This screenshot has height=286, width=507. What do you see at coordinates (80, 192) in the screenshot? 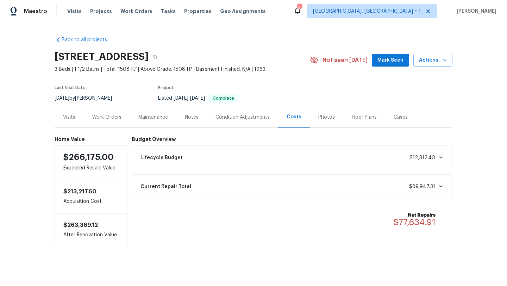
I see `span: $213,217.60` at bounding box center [80, 192].